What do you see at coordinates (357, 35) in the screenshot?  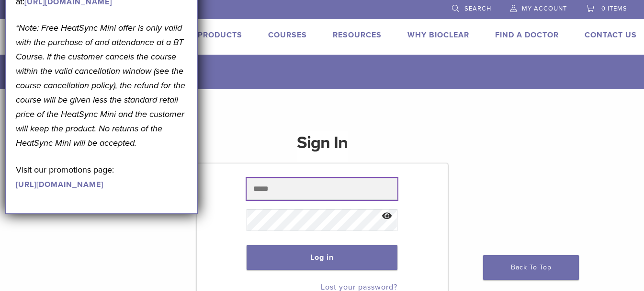 I see `a: Resources` at bounding box center [357, 35].